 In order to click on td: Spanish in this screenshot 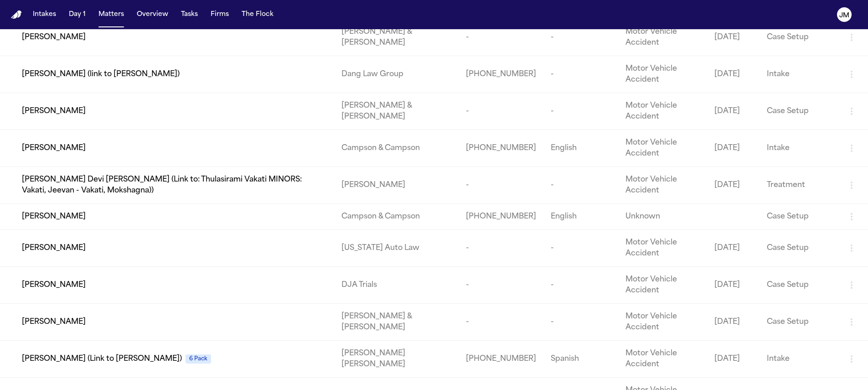, I will do `click(581, 359)`.